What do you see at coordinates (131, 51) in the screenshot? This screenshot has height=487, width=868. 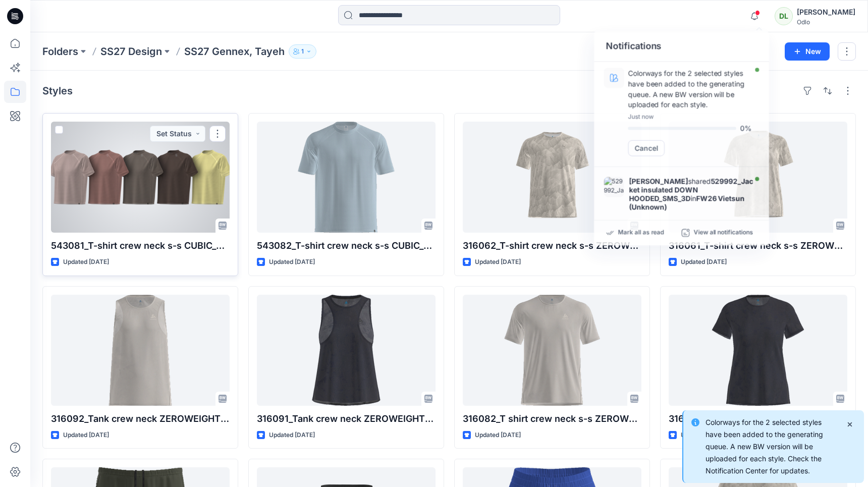 I see `a: SS27 Design` at bounding box center [131, 51].